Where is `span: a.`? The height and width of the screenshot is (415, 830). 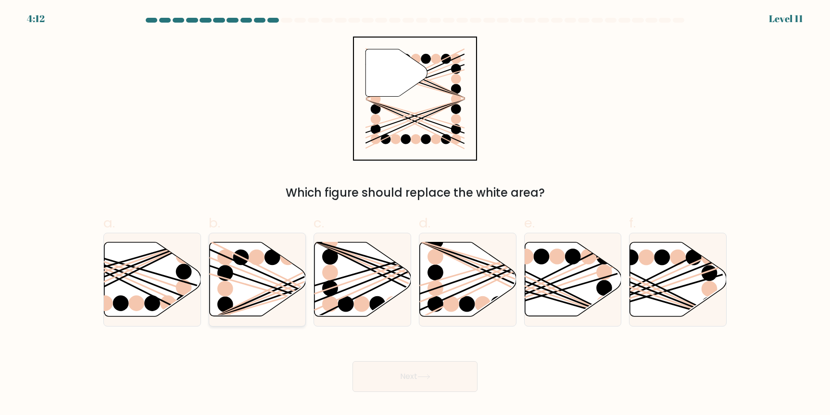
span: a. is located at coordinates (109, 223).